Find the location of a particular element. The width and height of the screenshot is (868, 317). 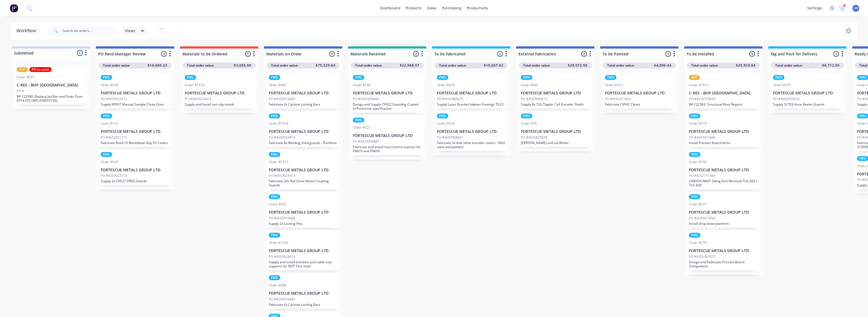

p: Design and Supply CV922 Guarding Coated to Fortescue specification is located at coordinates (387, 106).